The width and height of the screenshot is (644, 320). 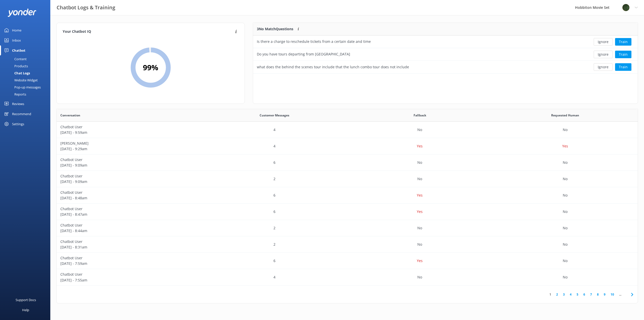 I want to click on div: Website Widget, so click(x=20, y=80).